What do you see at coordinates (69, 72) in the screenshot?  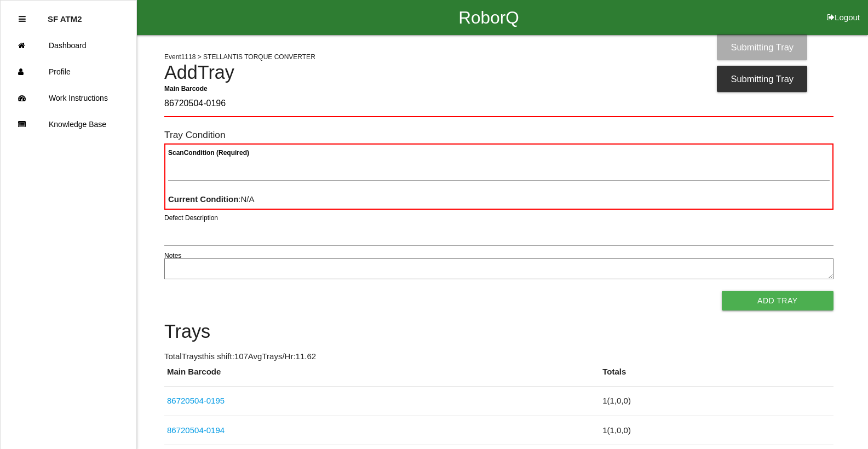 I see `a: Profile` at bounding box center [69, 72].